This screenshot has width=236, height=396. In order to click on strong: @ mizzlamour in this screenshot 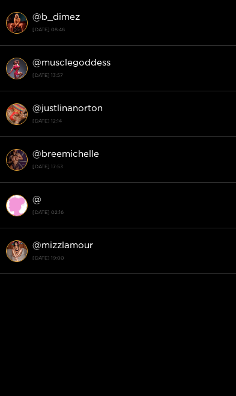, I will do `click(63, 245)`.